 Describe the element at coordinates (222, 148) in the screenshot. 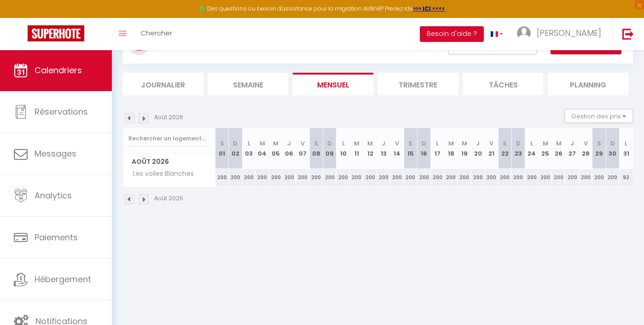

I see `th: 01` at that location.